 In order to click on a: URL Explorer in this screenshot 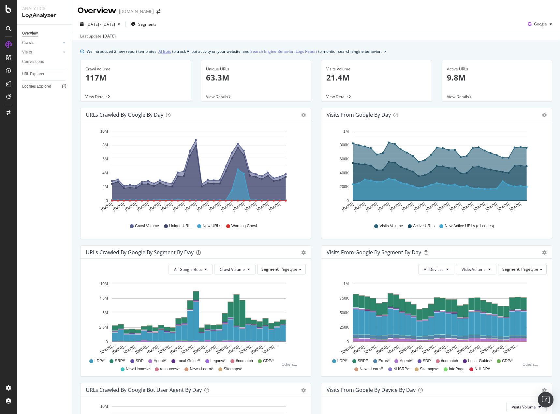, I will do `click(45, 74)`.